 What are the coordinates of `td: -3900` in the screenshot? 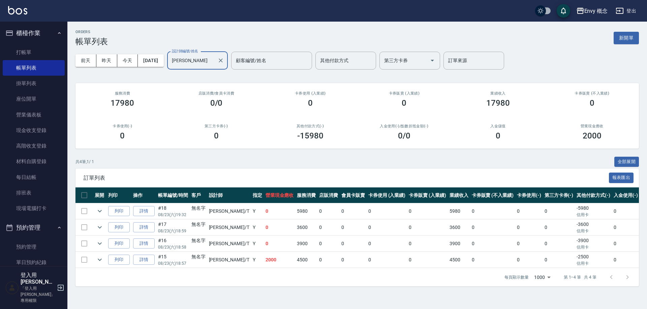 It's located at (594, 243).